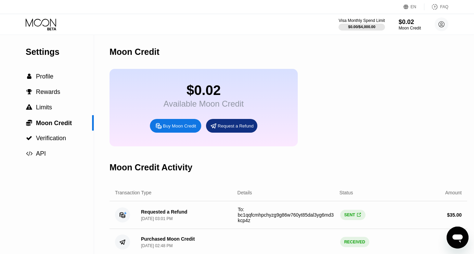  I want to click on span: Limits, so click(44, 107).